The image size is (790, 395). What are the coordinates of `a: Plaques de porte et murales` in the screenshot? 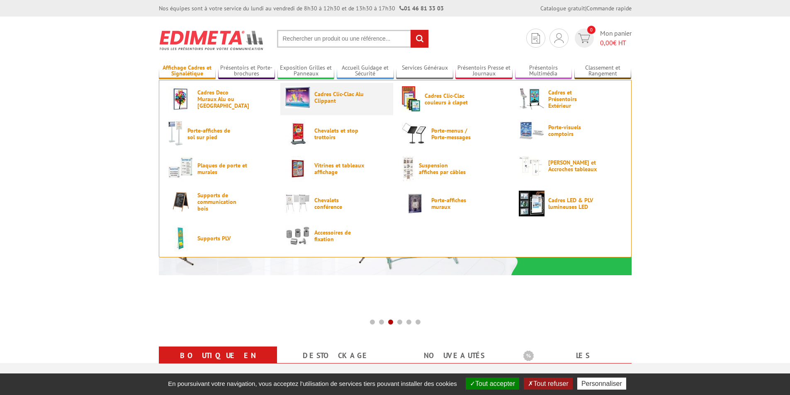 It's located at (220, 169).